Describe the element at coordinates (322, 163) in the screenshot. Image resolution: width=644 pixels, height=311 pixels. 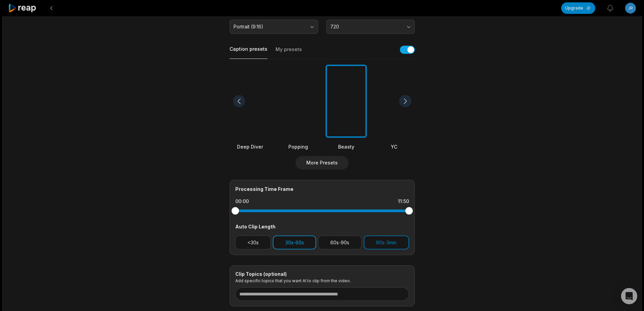
I see `button: More Presets` at that location.